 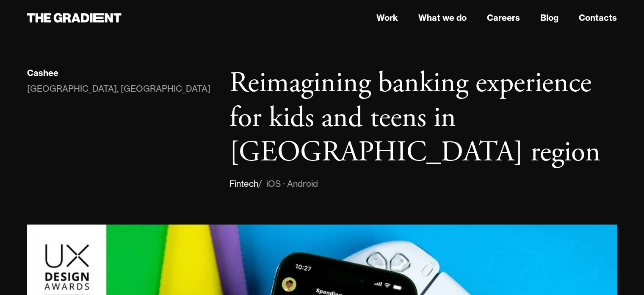 What do you see at coordinates (598, 18) in the screenshot?
I see `a: Contacts` at bounding box center [598, 18].